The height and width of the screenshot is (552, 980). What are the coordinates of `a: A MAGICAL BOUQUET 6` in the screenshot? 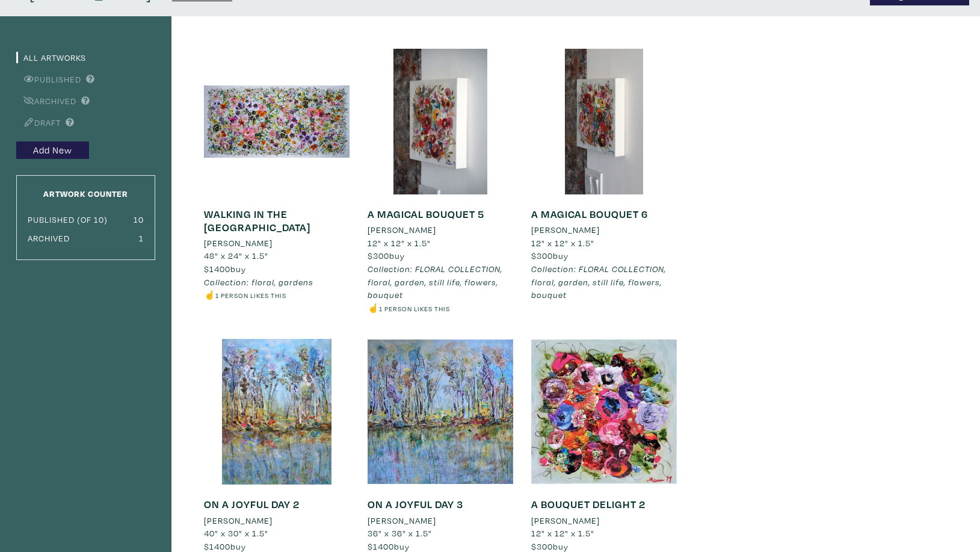 It's located at (590, 213).